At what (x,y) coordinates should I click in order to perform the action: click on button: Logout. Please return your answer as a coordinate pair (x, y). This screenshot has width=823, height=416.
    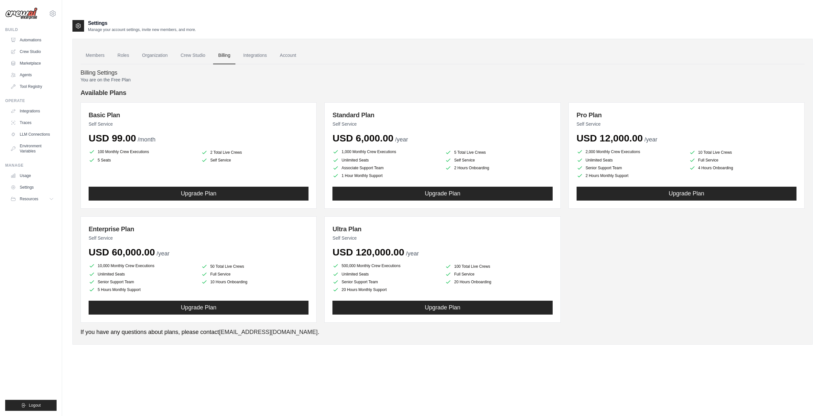
    Looking at the image, I should click on (31, 406).